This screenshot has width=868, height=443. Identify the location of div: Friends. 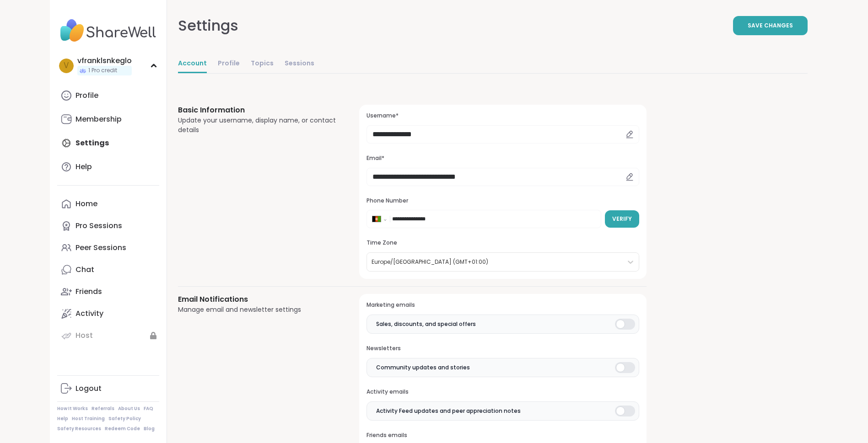
(89, 292).